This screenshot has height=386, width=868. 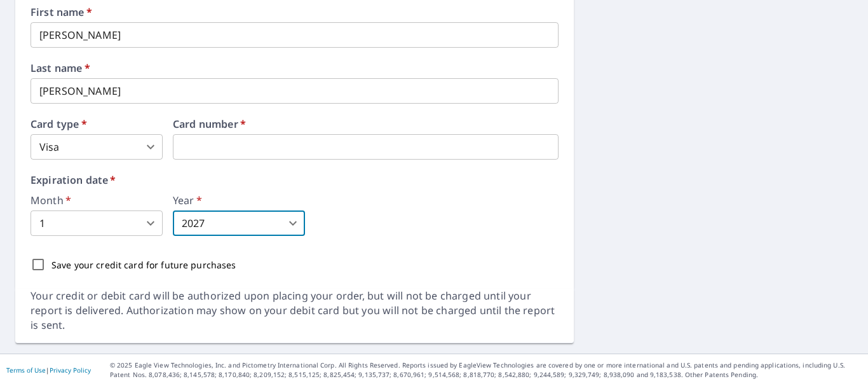 What do you see at coordinates (295, 180) in the screenshot?
I see `label: Expiration date` at bounding box center [295, 180].